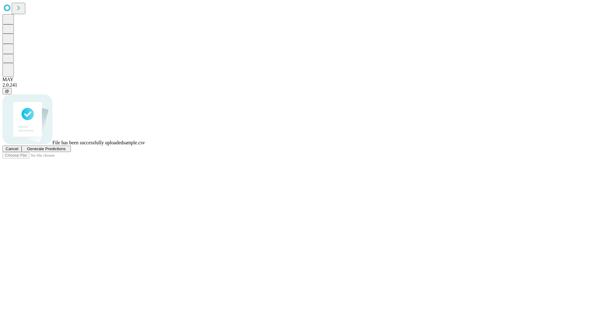  I want to click on span: File has been successfully uploaded, so click(88, 142).